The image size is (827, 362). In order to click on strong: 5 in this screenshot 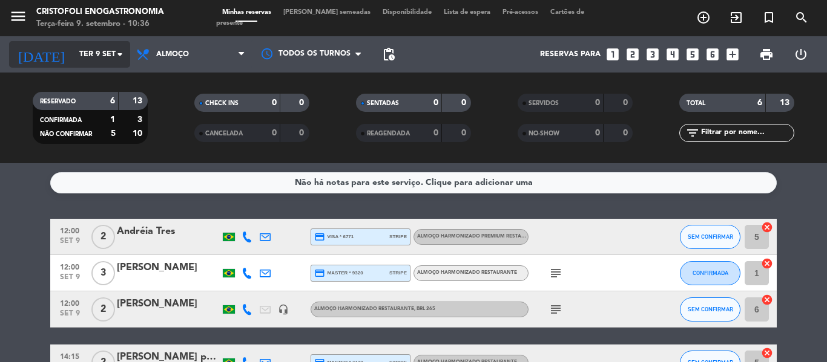, I will do `click(113, 134)`.